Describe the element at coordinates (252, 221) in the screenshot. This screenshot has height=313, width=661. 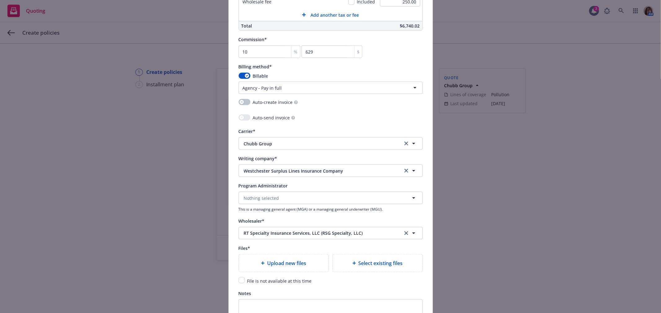
I see `span: Wholesaler*` at that location.